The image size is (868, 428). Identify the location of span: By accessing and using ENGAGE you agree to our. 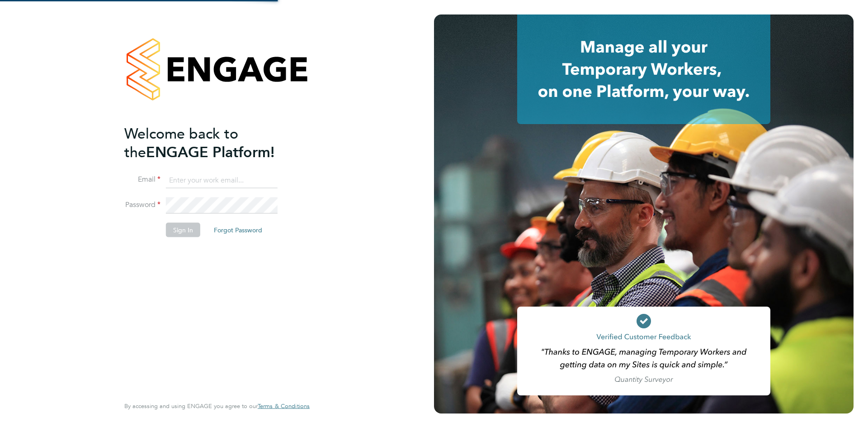
(217, 405).